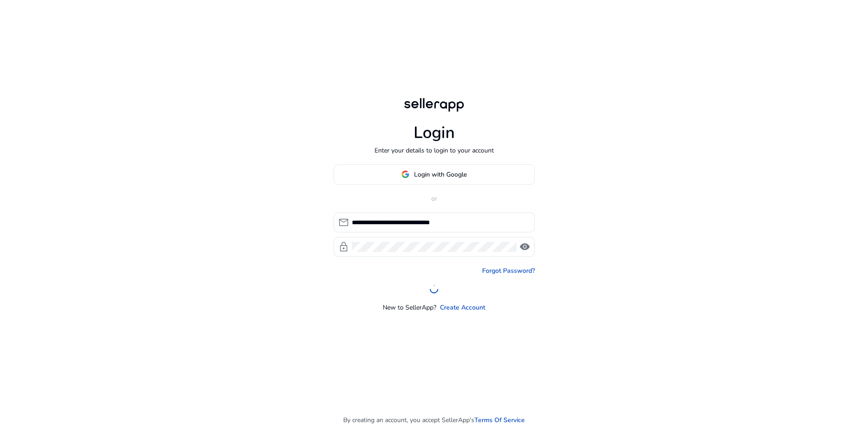  Describe the element at coordinates (499, 420) in the screenshot. I see `a: Terms Of Service` at that location.